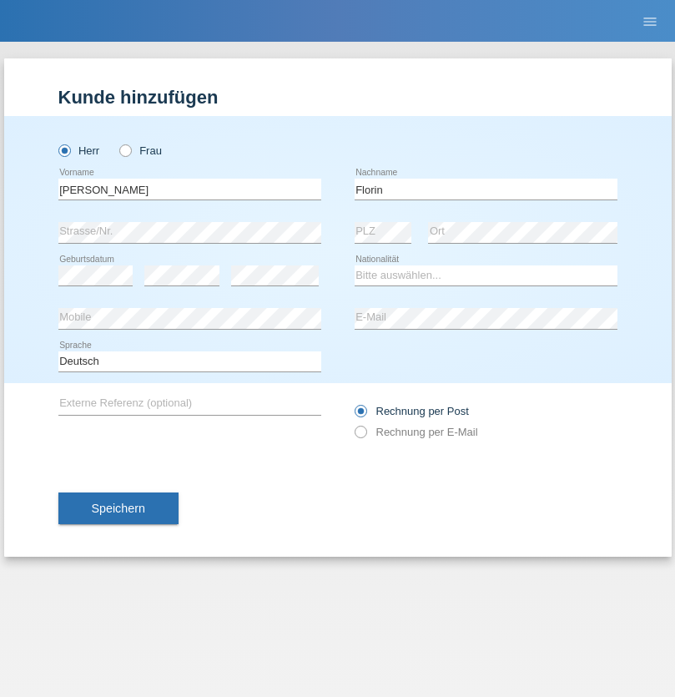 The image size is (675, 697). What do you see at coordinates (338, 97) in the screenshot?
I see `h1: Kunde hinzufügen` at bounding box center [338, 97].